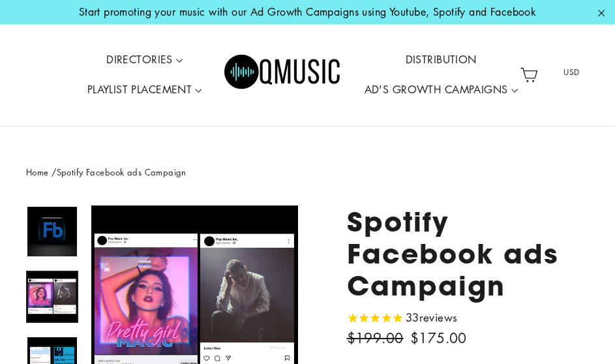 This screenshot has width=615, height=364. I want to click on a: AD'S GROWTH CAMPAIGNS, so click(441, 90).